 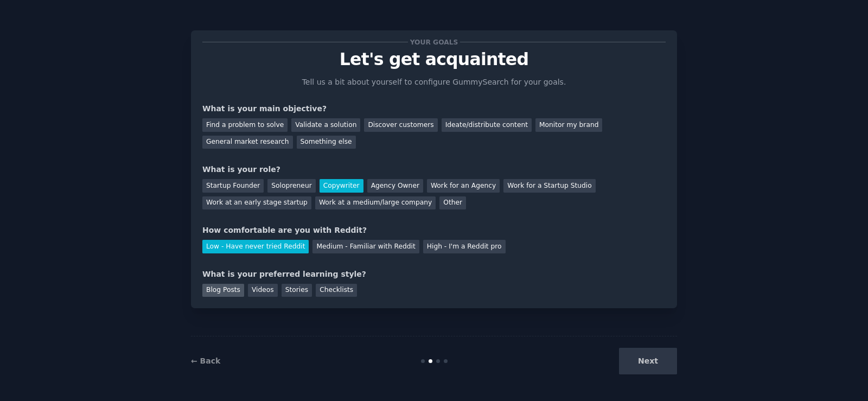 What do you see at coordinates (223, 291) in the screenshot?
I see `div: Blog Posts` at bounding box center [223, 291].